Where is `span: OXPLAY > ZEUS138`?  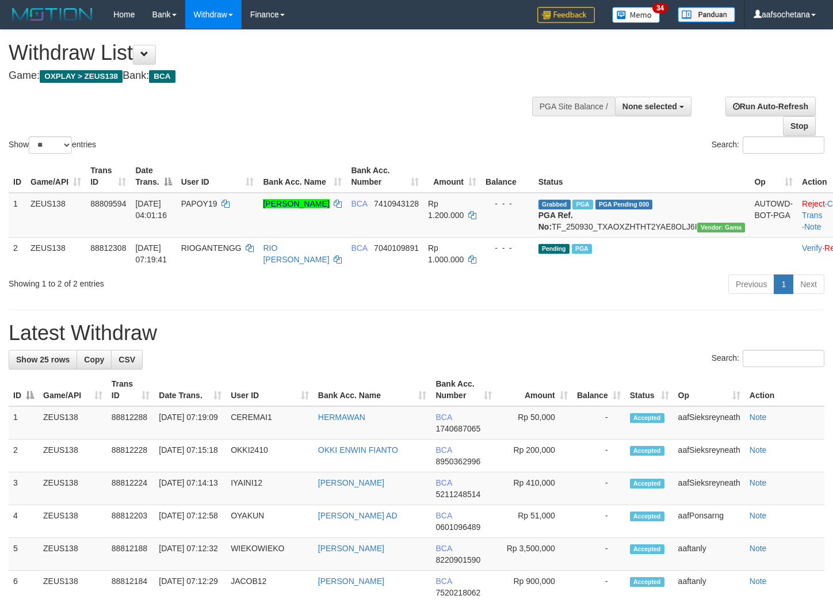 span: OXPLAY > ZEUS138 is located at coordinates (81, 76).